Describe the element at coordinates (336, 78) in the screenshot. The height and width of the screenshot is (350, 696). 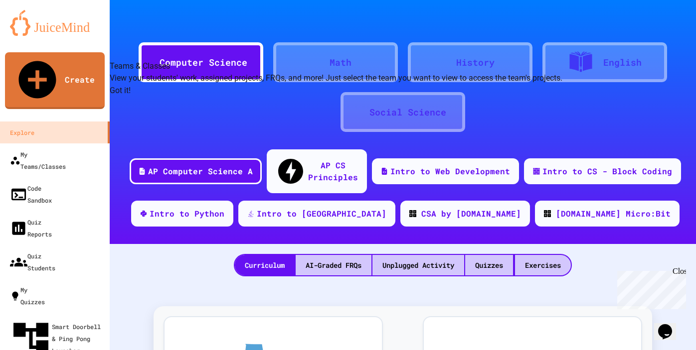
I see `p: View your students' work, assigned projects, FRQs, and more! Just select the team you want to vie...` at that location.